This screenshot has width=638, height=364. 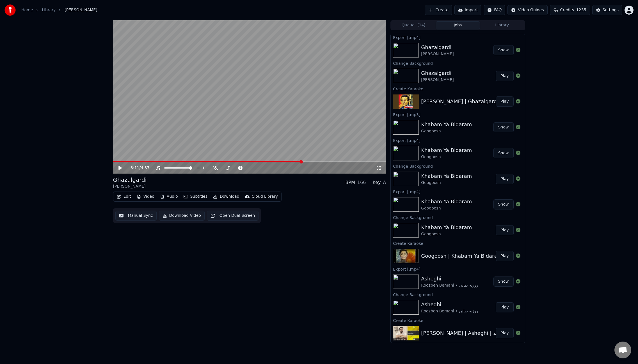 What do you see at coordinates (501, 256) in the screenshot?
I see `div: Googoosh | Khabam Ya Bidaram | گوگوش | خوابم یا بیدارم | کارائوکه` at bounding box center [501, 256].